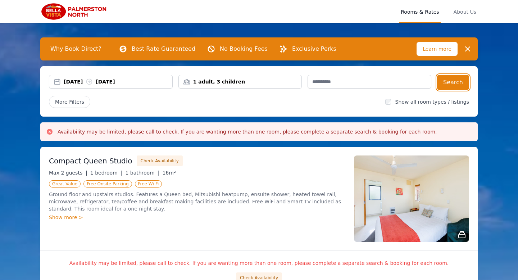 The height and width of the screenshot is (280, 518). What do you see at coordinates (69, 102) in the screenshot?
I see `span: More Filters` at bounding box center [69, 102].